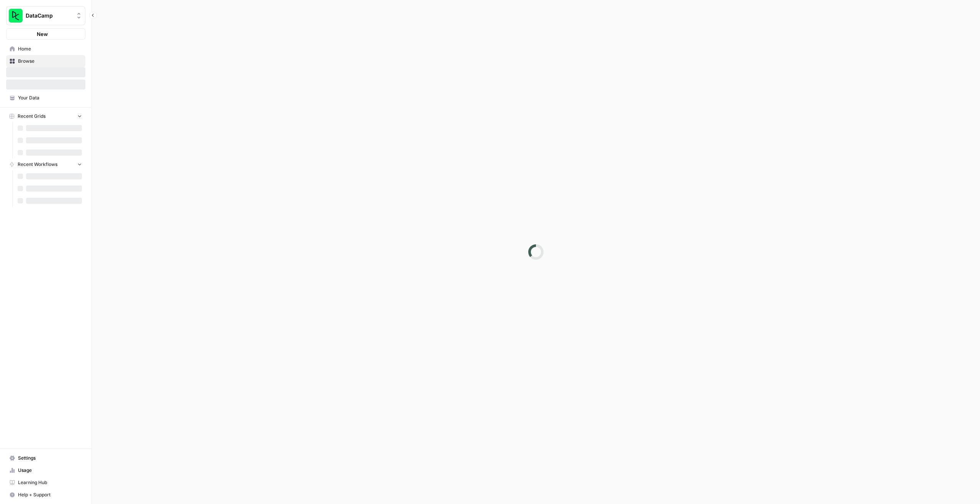 This screenshot has width=980, height=504. I want to click on button: Recent Workflows, so click(46, 164).